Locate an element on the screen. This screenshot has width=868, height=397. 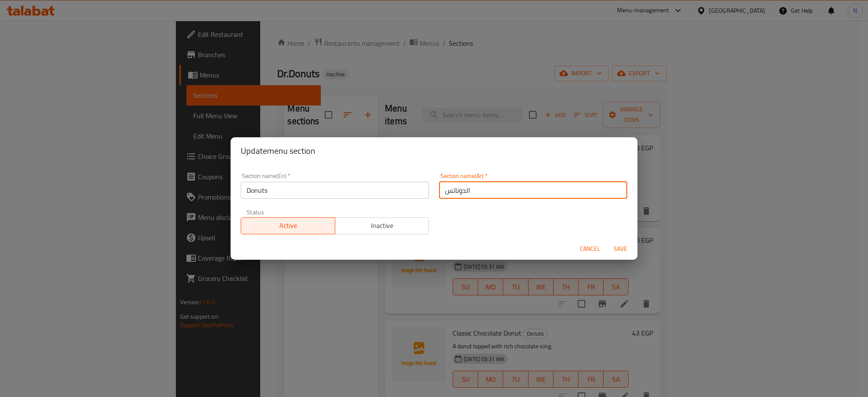
button: Inactive is located at coordinates (382, 226).